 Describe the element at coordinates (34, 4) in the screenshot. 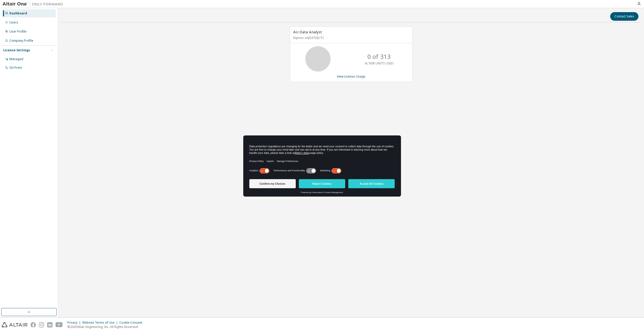

I see `img: Altair One` at that location.